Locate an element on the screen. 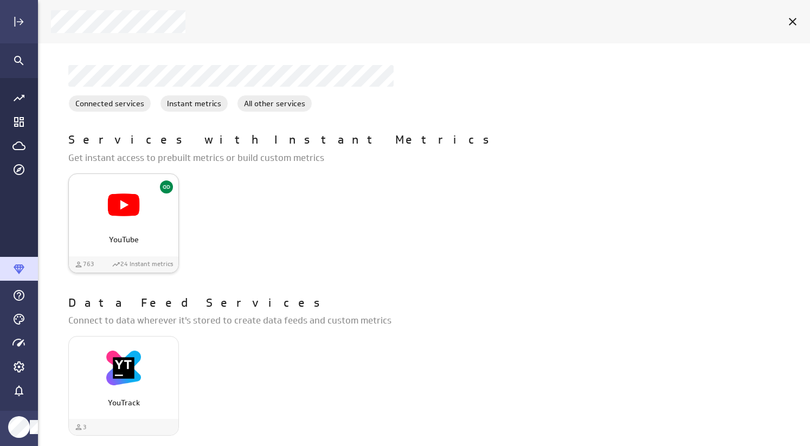  div: YouTrack is located at coordinates (124, 386).